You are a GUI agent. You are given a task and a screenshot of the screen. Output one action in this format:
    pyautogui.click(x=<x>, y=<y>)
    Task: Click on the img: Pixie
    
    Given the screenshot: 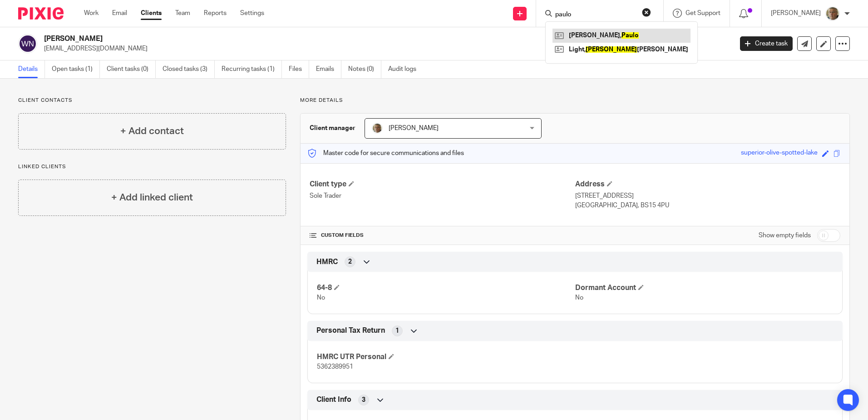 What is the action you would take?
    pyautogui.click(x=41, y=13)
    